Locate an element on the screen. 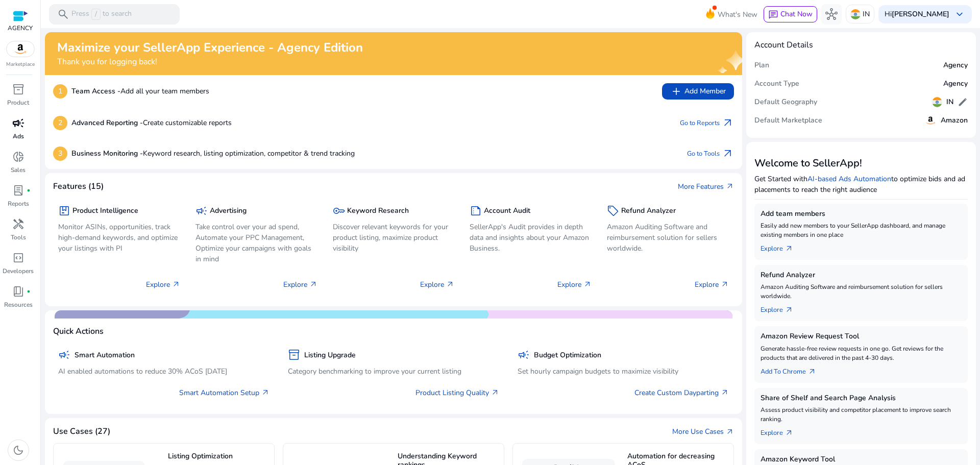 This screenshot has width=980, height=465. p: Marketplace is located at coordinates (20, 64).